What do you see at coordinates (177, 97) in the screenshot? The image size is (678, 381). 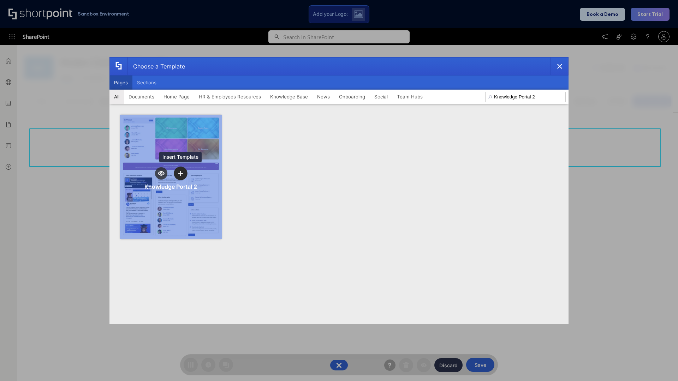 I see `button: Home Page` at bounding box center [177, 97].